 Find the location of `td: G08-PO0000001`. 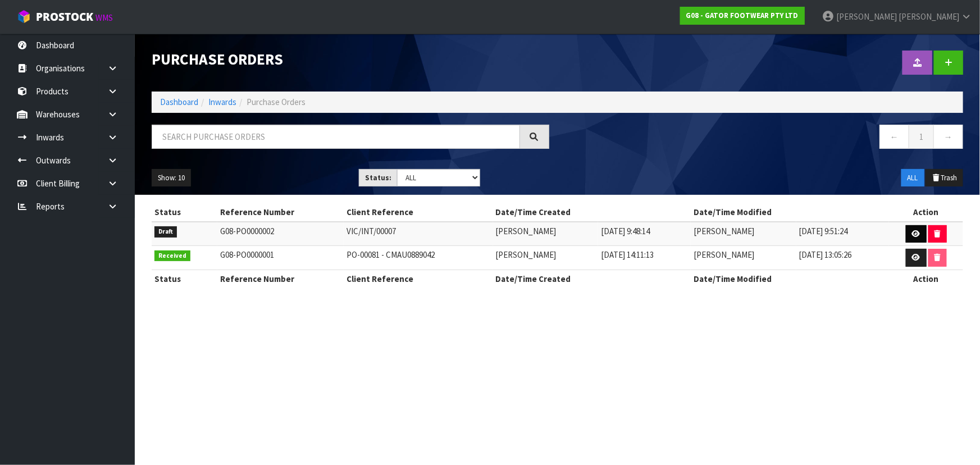

td: G08-PO0000001 is located at coordinates (281, 258).